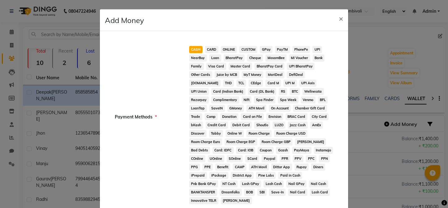  I want to click on span: Nail GPay, so click(296, 184).